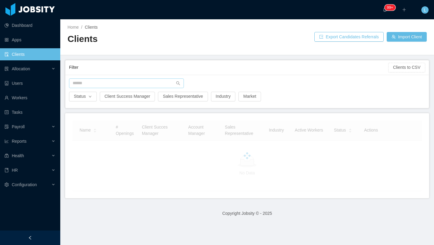 This screenshot has width=434, height=245. Describe the element at coordinates (128, 96) in the screenshot. I see `button: Client Success Manager` at that location.